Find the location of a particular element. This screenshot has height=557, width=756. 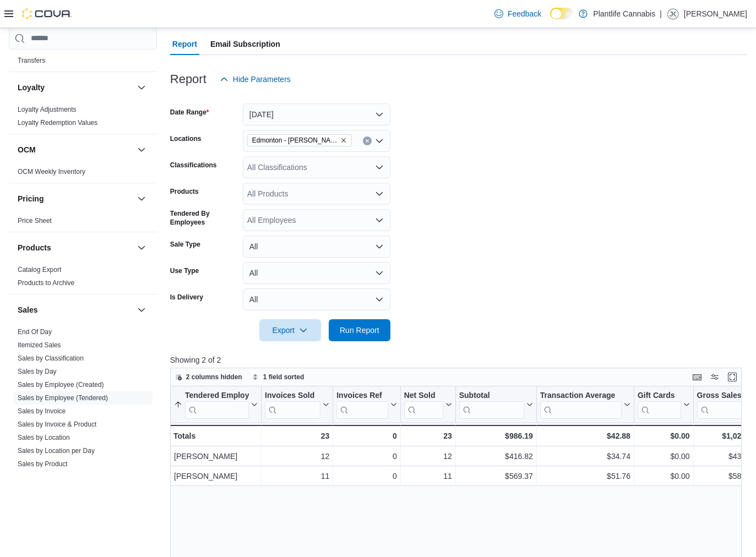

span: Hide Parameters is located at coordinates (262, 79).